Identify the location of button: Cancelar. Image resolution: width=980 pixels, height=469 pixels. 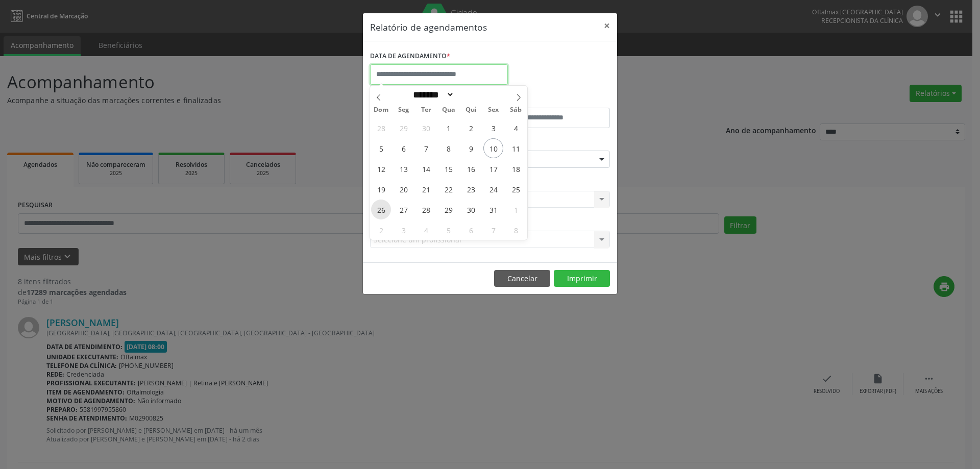
(522, 279).